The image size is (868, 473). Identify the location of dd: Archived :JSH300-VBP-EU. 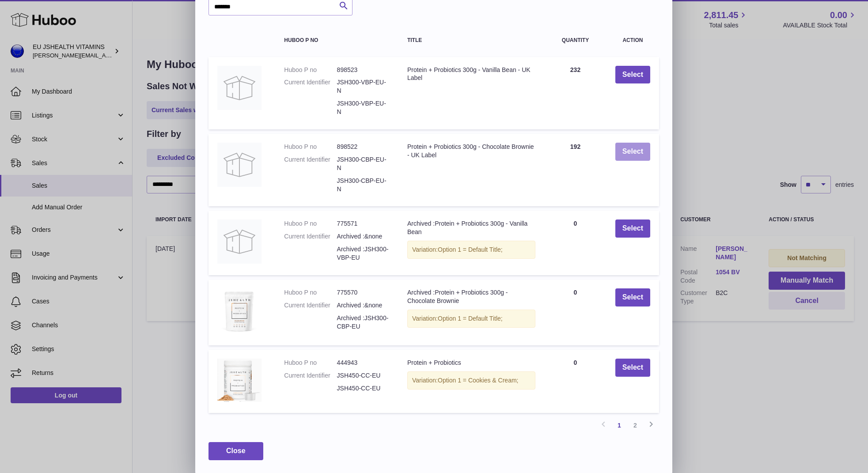
(363, 254).